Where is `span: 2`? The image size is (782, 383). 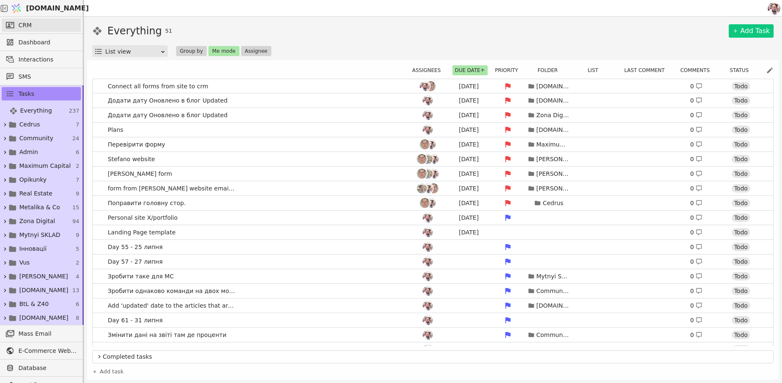 span: 2 is located at coordinates (78, 263).